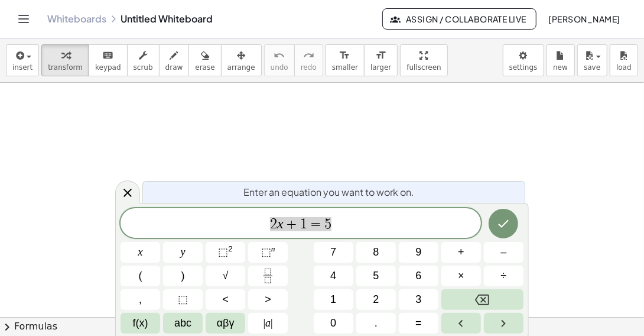  What do you see at coordinates (204, 68) in the screenshot?
I see `span: erase` at bounding box center [204, 68].